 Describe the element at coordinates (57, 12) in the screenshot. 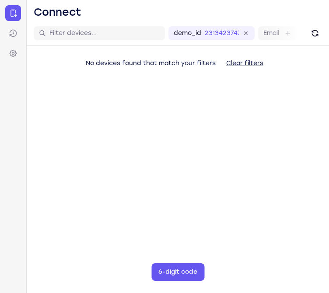

I see `h1: Connect` at that location.